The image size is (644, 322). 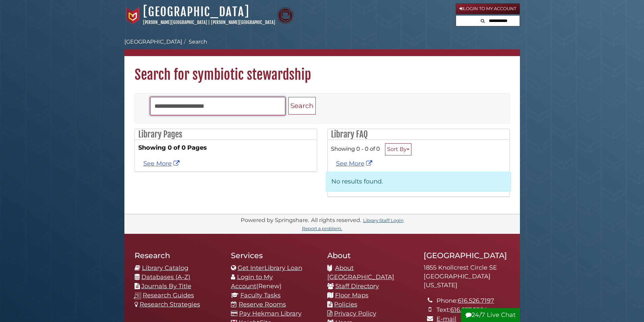 I want to click on h2: Research, so click(x=177, y=255).